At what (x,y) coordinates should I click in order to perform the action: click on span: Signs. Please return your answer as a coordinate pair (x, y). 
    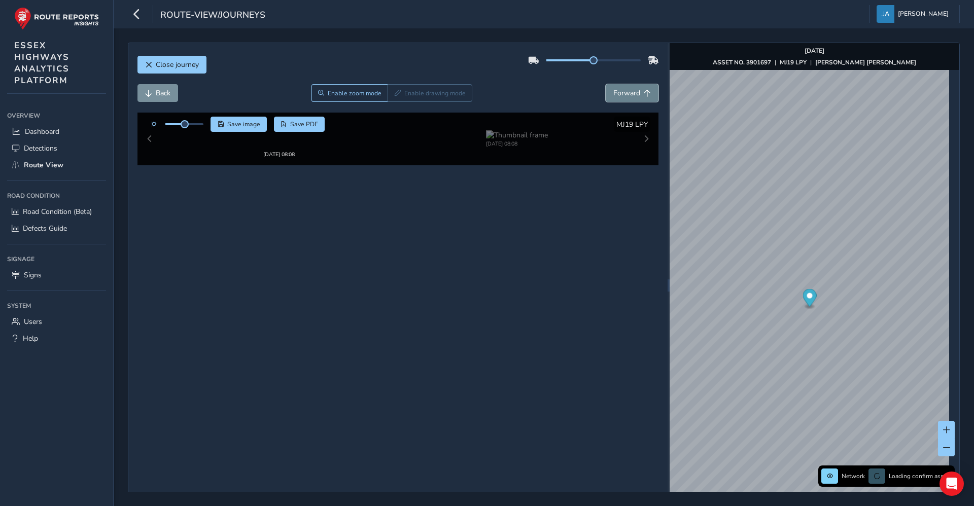
    Looking at the image, I should click on (32, 275).